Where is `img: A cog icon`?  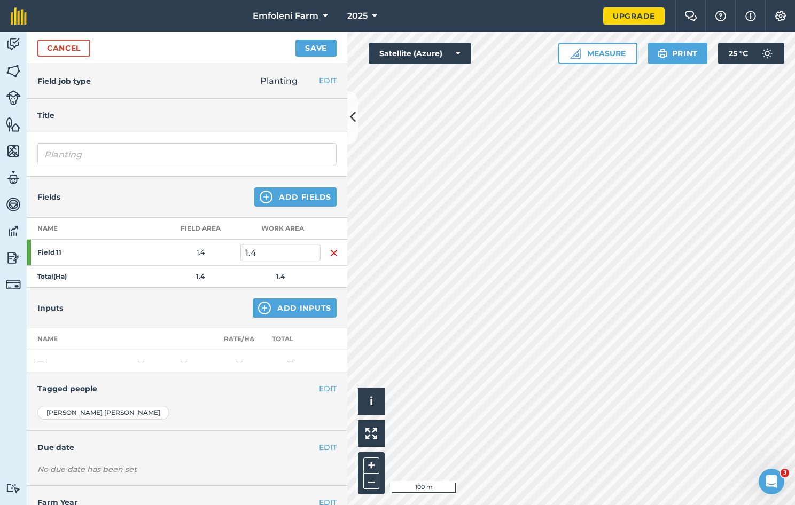 img: A cog icon is located at coordinates (780, 16).